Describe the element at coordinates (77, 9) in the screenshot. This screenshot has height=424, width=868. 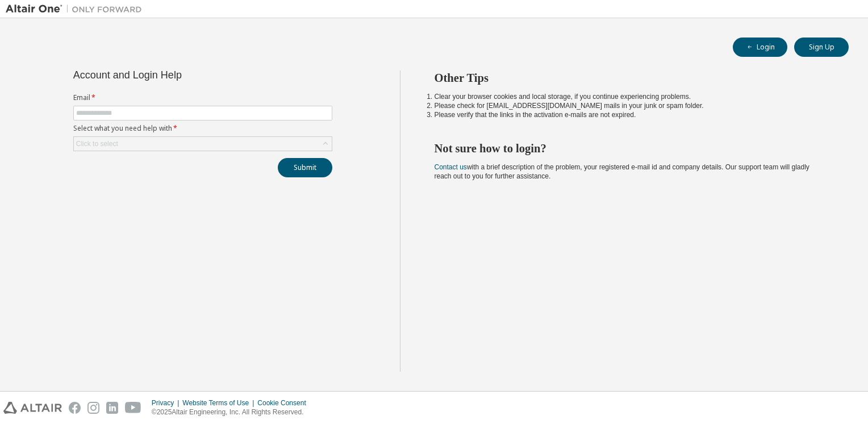
I see `img: Altair One` at that location.